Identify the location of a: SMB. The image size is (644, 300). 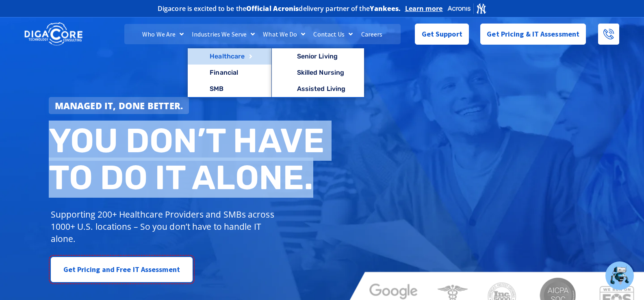
(230, 89).